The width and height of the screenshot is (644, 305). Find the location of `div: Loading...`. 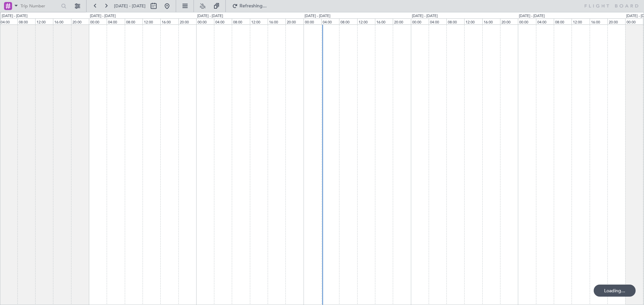

div: Loading... is located at coordinates (614, 291).